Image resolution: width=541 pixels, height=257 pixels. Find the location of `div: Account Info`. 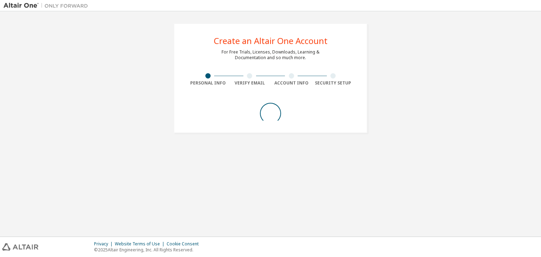

div: Account Info is located at coordinates (291, 83).